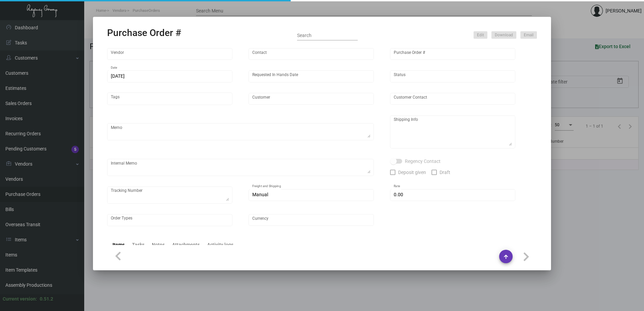  Describe the element at coordinates (412, 172) in the screenshot. I see `span: Deposit given` at that location.